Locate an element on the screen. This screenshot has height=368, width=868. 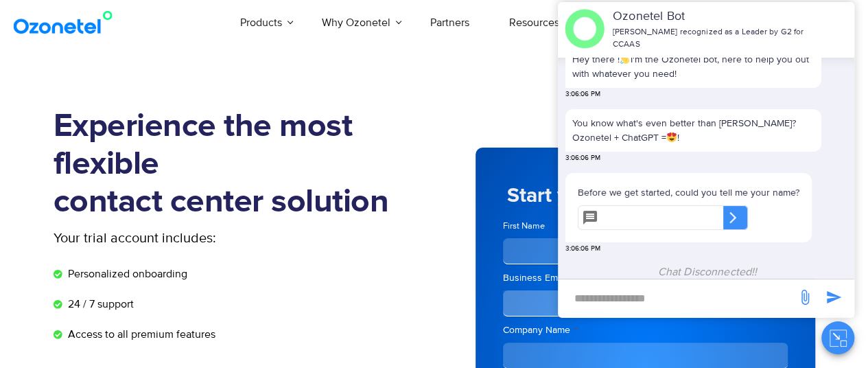
span: 24 / 7 support is located at coordinates (99, 304).